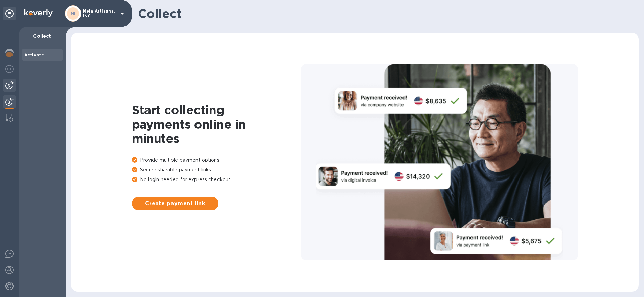 The image size is (644, 297). What do you see at coordinates (175, 204) in the screenshot?
I see `button: Create payment link` at bounding box center [175, 204].